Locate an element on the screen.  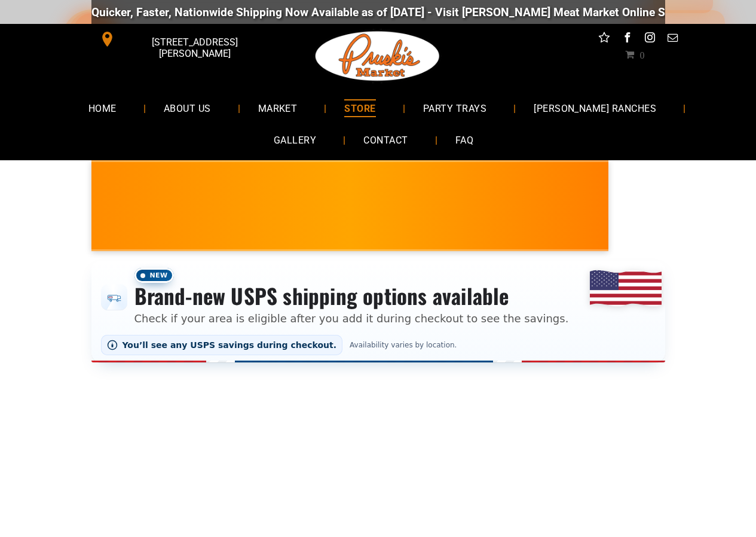
a: GALLERY is located at coordinates (295, 140).